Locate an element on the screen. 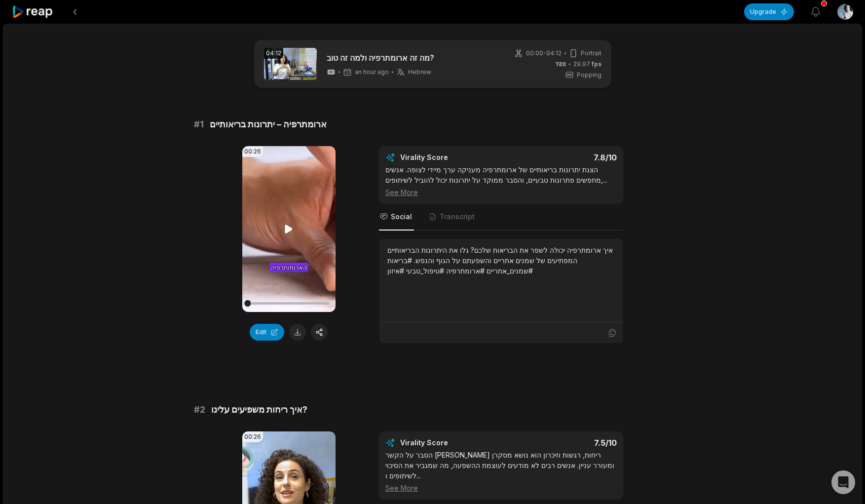  span: איך ריחות משפיעים עלינו? is located at coordinates (259, 410).